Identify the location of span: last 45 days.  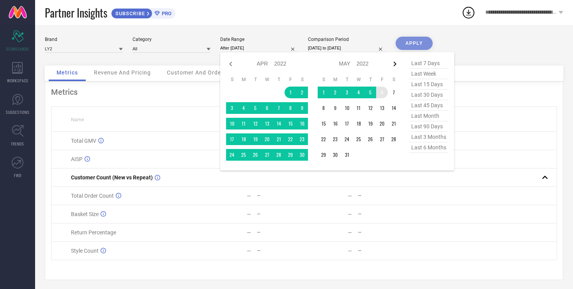
(429, 105).